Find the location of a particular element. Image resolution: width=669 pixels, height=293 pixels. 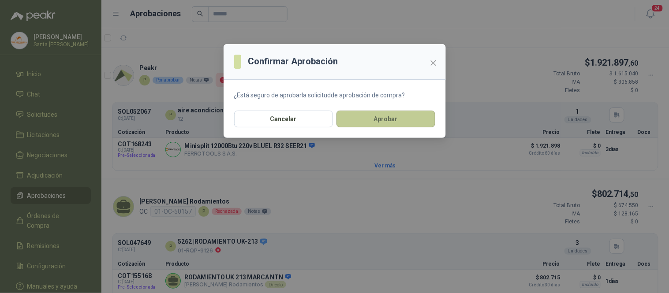

span: close is located at coordinates (433, 63).